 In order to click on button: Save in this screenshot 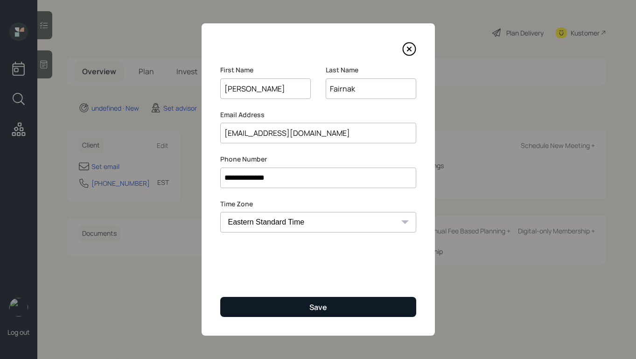, I will do `click(318, 307)`.